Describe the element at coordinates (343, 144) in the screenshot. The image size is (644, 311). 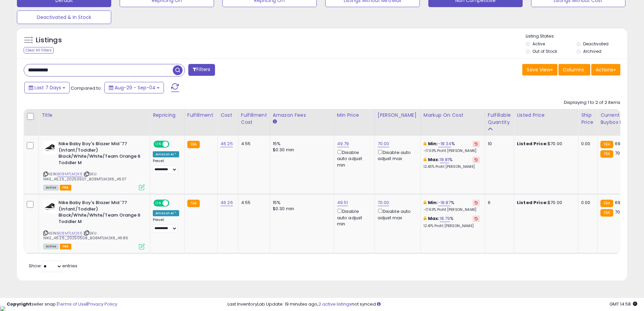
I see `a: 49.79` at that location.